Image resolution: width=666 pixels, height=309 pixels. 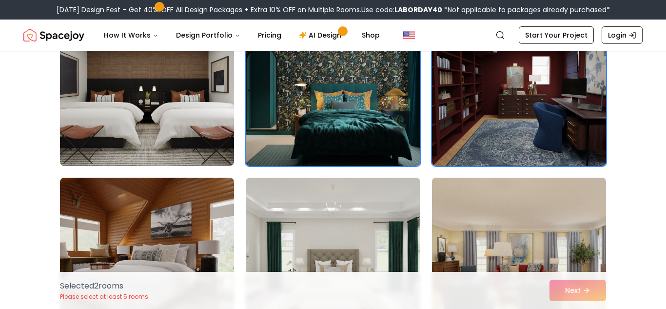 What do you see at coordinates (104, 286) in the screenshot?
I see `p: Selected 2 room s` at bounding box center [104, 286].